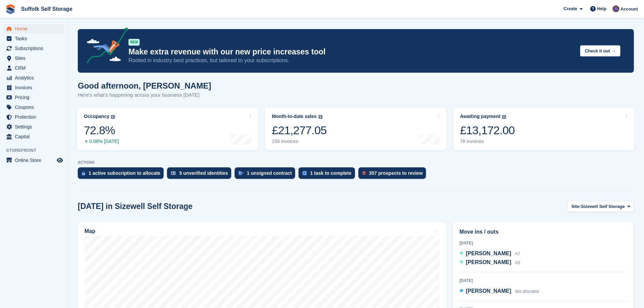  I want to click on img: Emma, so click(616, 9).